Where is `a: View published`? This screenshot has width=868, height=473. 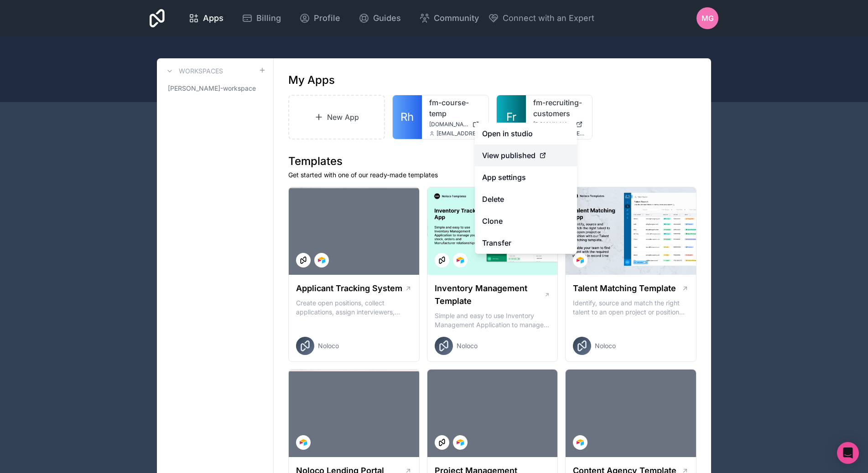 a: View published is located at coordinates (525, 155).